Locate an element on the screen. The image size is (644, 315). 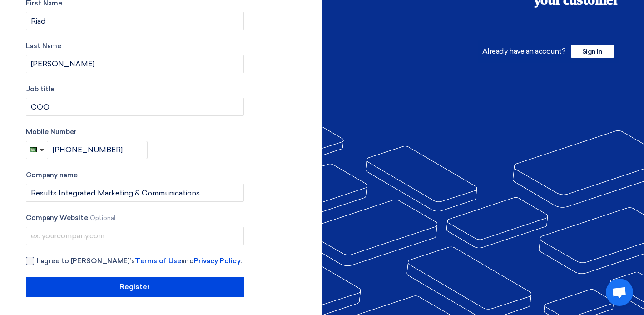
span: Sign In is located at coordinates (592, 51).